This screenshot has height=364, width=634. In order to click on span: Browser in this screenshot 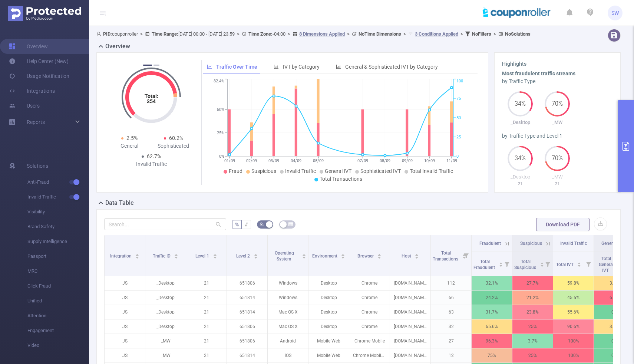, I will do `click(366, 256)`.